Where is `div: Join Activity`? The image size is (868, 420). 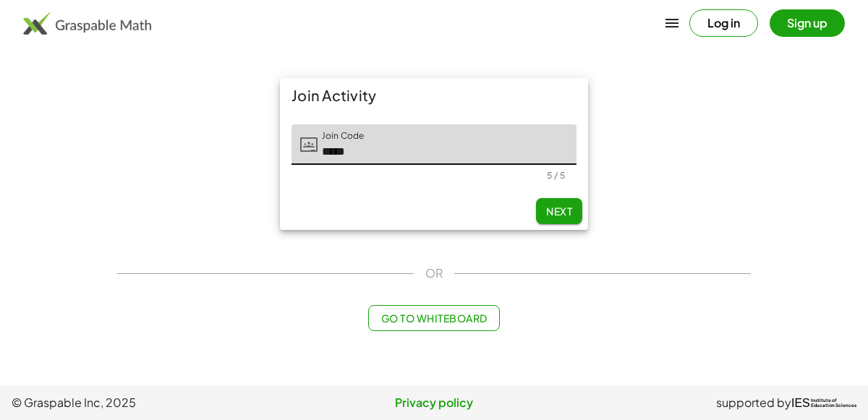
div: Join Activity is located at coordinates (434, 95).